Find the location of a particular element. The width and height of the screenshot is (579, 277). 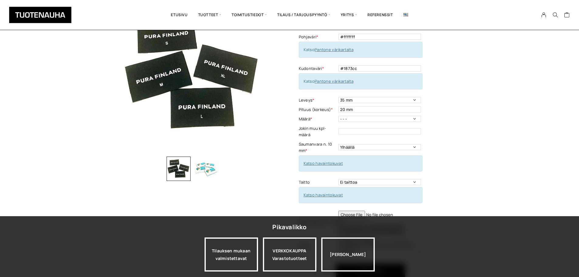

a: Cart is located at coordinates (567, 15).